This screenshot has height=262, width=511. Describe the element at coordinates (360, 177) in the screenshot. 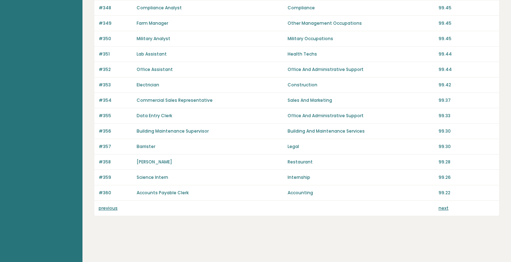

I see `p: Internship` at that location.